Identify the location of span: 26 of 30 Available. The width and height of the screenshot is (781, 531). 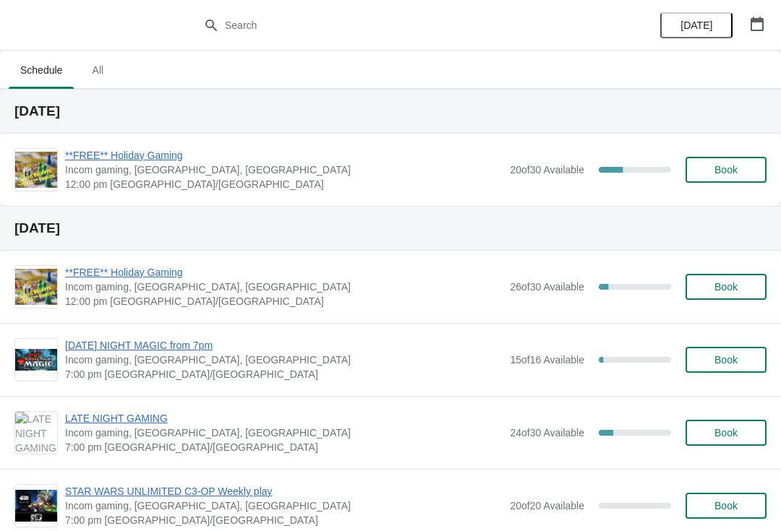
(547, 287).